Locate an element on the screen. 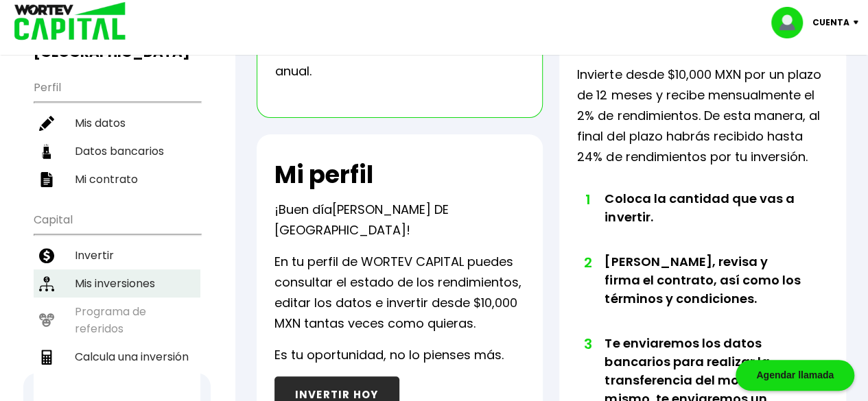  a: Mi contrato is located at coordinates (117, 179).